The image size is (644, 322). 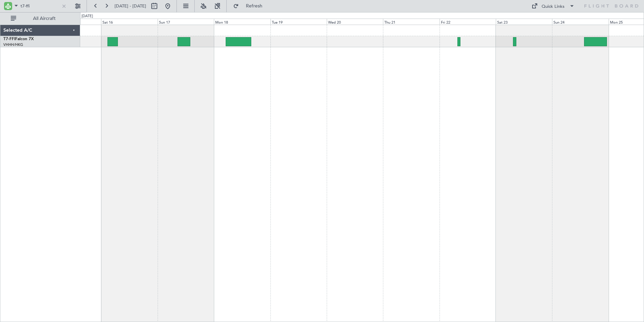 I want to click on input: A/C (Reg. or Type), so click(x=39, y=6).